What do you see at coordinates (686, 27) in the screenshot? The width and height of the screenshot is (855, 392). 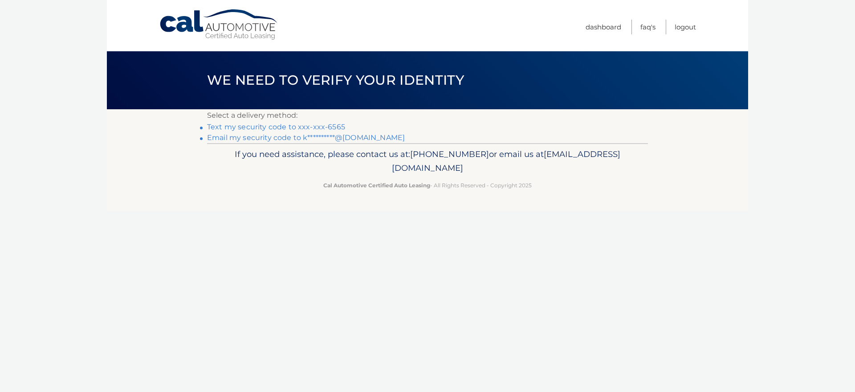 I see `a: Logout` at bounding box center [686, 27].